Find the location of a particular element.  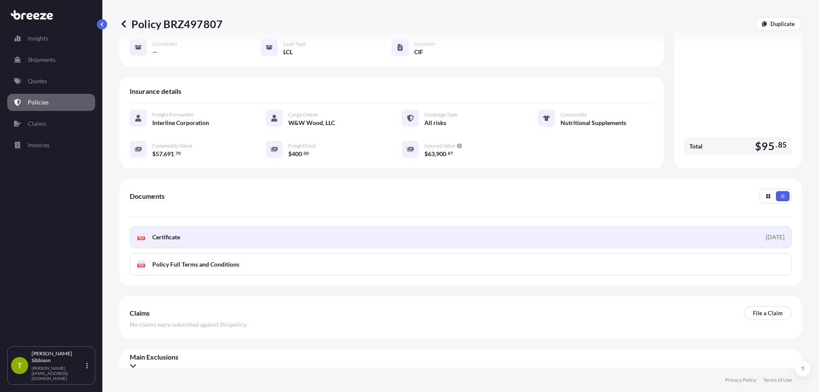

p: Duplicate is located at coordinates (782, 24).